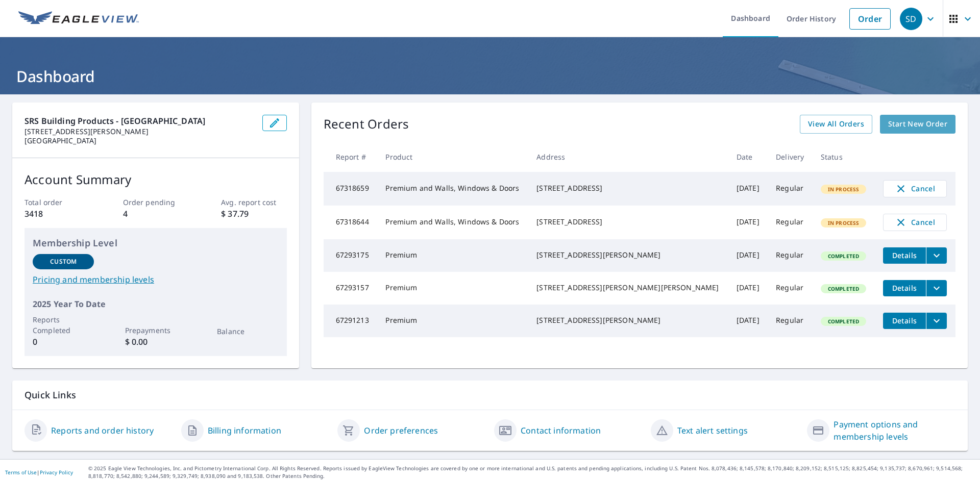 This screenshot has width=980, height=482. What do you see at coordinates (628, 157) in the screenshot?
I see `th: Address` at bounding box center [628, 157].